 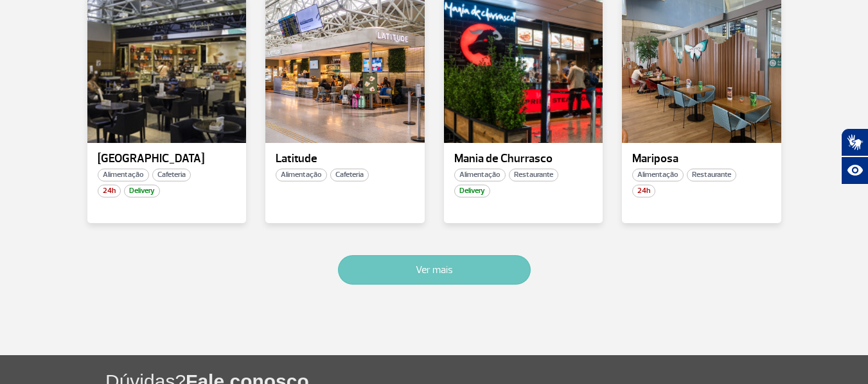 What do you see at coordinates (434, 270) in the screenshot?
I see `button: Ver mais` at bounding box center [434, 270].